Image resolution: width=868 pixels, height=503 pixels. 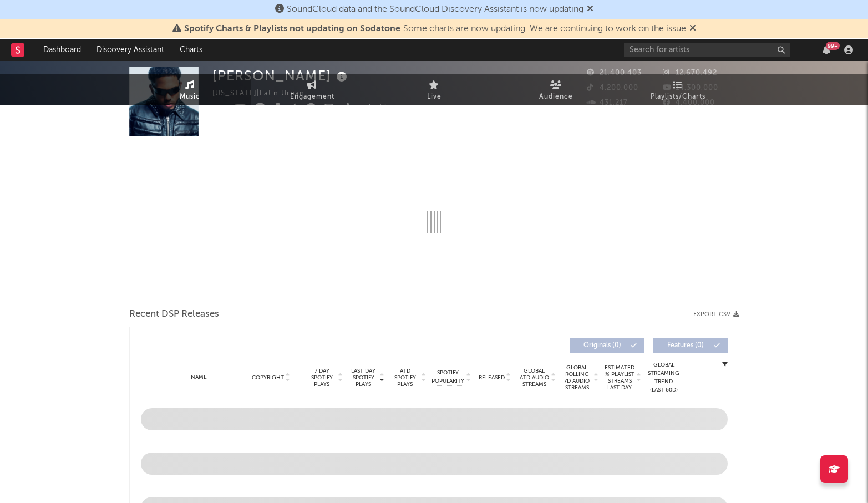 I want to click on span: Playlists/Charts, so click(x=678, y=97).